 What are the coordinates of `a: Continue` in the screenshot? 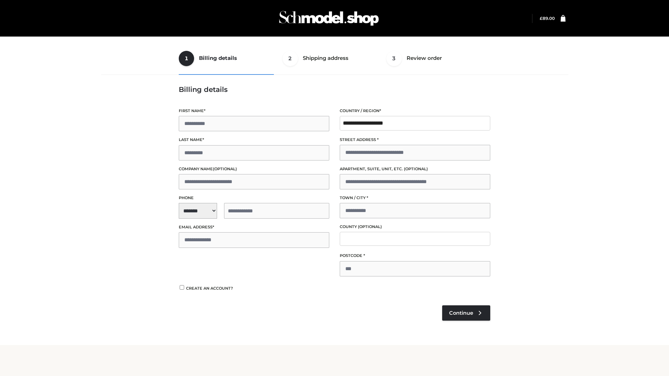 It's located at (466, 313).